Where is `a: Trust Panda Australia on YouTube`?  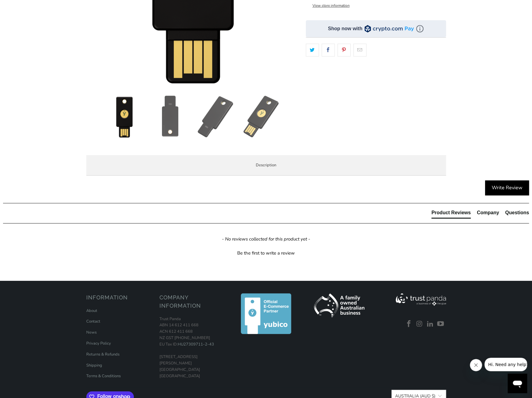
a: Trust Panda Australia on YouTube is located at coordinates (441, 324).